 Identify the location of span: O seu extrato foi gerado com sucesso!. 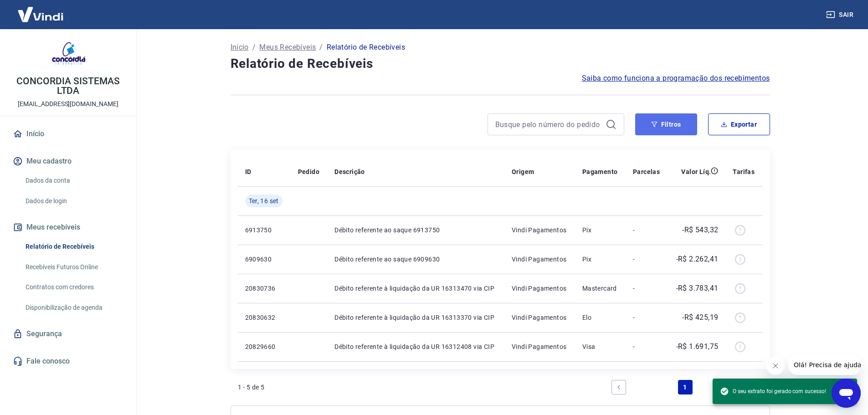
(773, 392).